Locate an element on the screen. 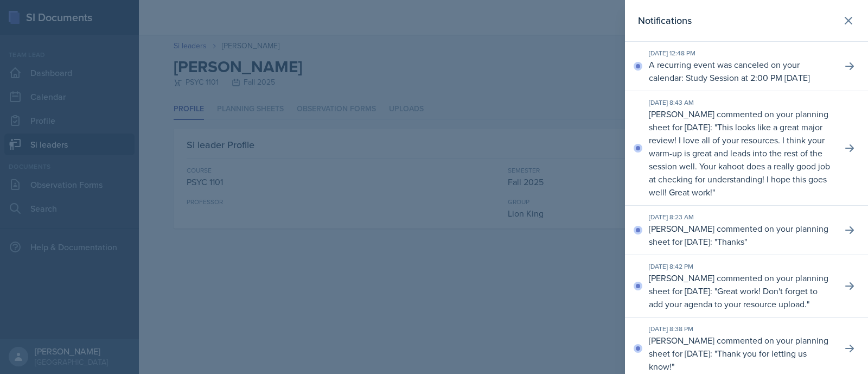 This screenshot has height=374, width=868. p: Thank you for letting us know! is located at coordinates (727, 360).